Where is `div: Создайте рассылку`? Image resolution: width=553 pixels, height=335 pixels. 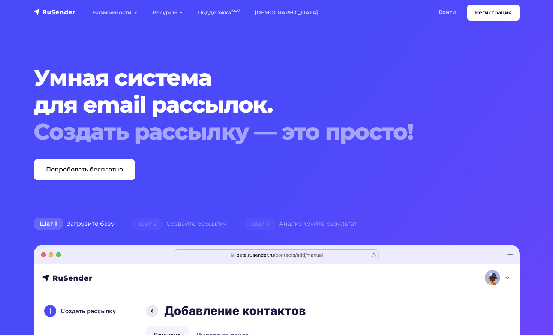 div: Создайте рассылку is located at coordinates (180, 224).